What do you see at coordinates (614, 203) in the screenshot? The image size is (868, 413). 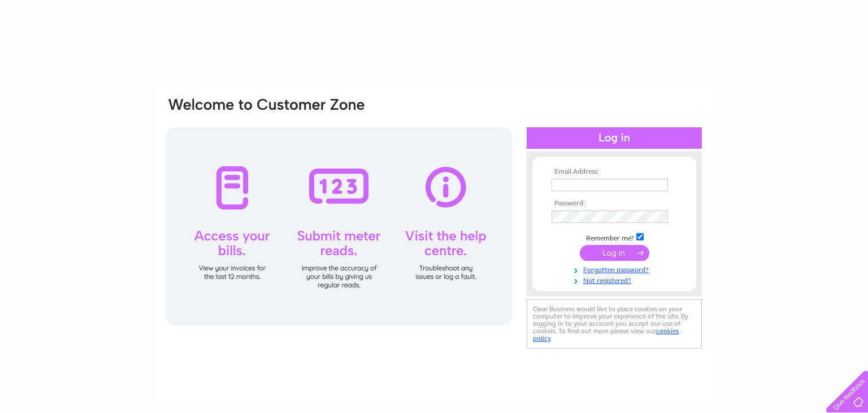 I see `th: Password:` at bounding box center [614, 203].